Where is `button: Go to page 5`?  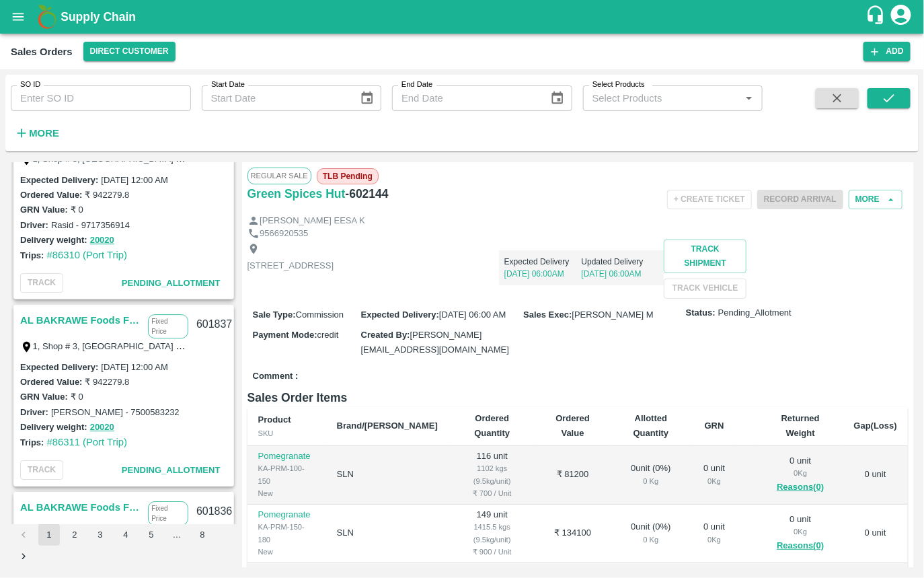
button: Go to page 5 is located at coordinates (151, 535).